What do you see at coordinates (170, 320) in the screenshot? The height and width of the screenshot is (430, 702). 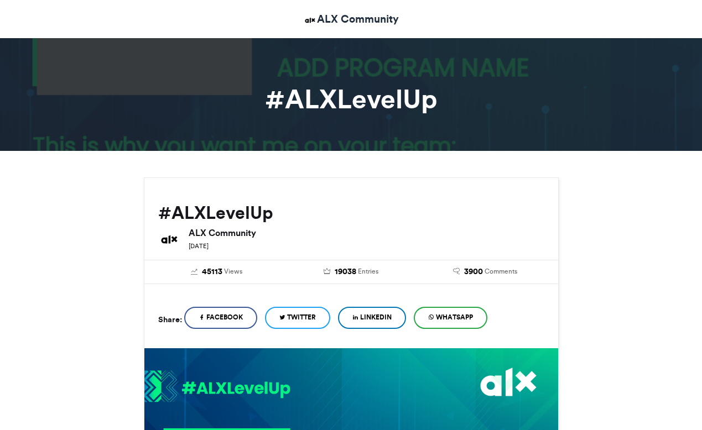 I see `h5: Share:` at bounding box center [170, 320].